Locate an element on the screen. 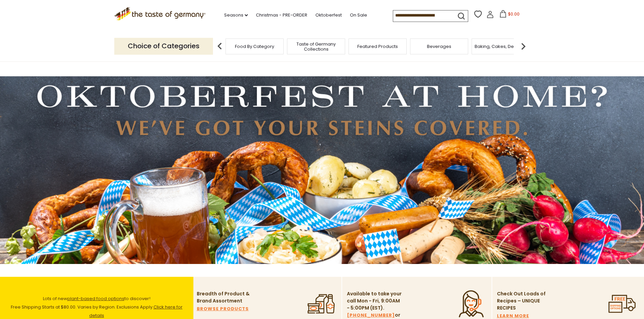  a: Featured Products is located at coordinates (377, 47).